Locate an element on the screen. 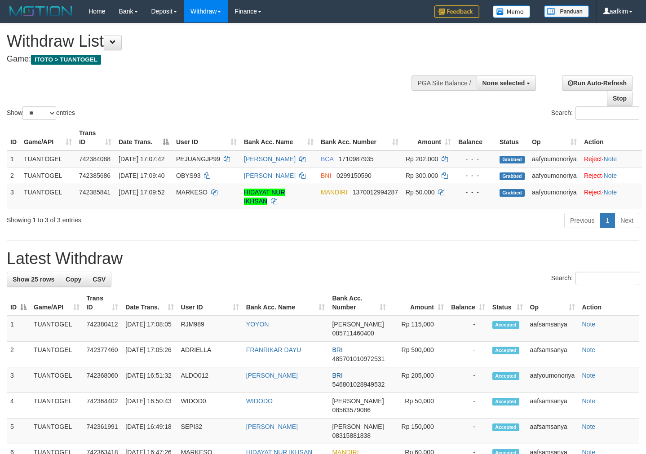 The height and width of the screenshot is (454, 646). td: 1 is located at coordinates (18, 329).